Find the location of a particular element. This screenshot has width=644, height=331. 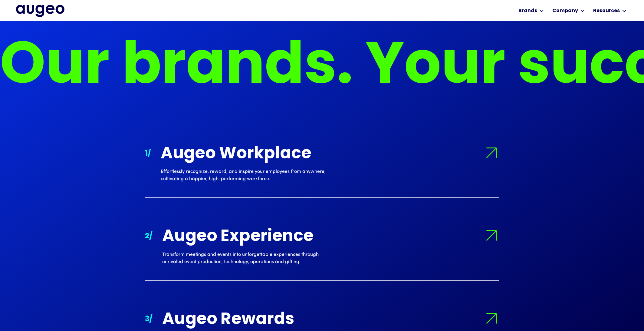

a: 1/Arrow symbol in bright green pointing right to indicate an active link.Augeo WorkplaceEffortles... is located at coordinates (322, 164).